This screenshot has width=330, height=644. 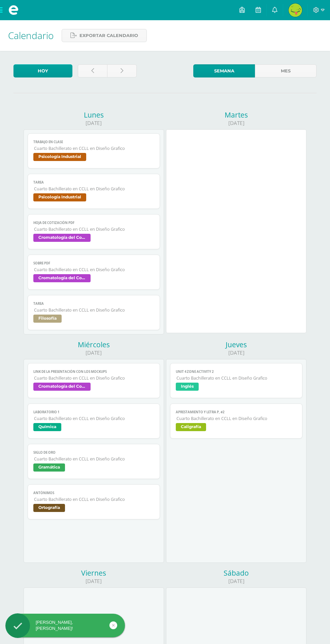 What do you see at coordinates (94, 381) in the screenshot?
I see `a: Link de la presentación con los mockupsCuarto Bachillerato en CCLL en Diseño GraficoCromatología ...` at bounding box center [94, 381].